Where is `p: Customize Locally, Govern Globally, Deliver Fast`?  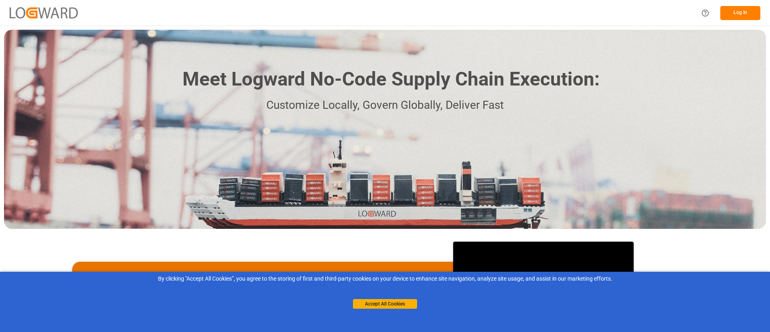 p: Customize Locally, Govern Globally, Deliver Fast is located at coordinates (385, 105).